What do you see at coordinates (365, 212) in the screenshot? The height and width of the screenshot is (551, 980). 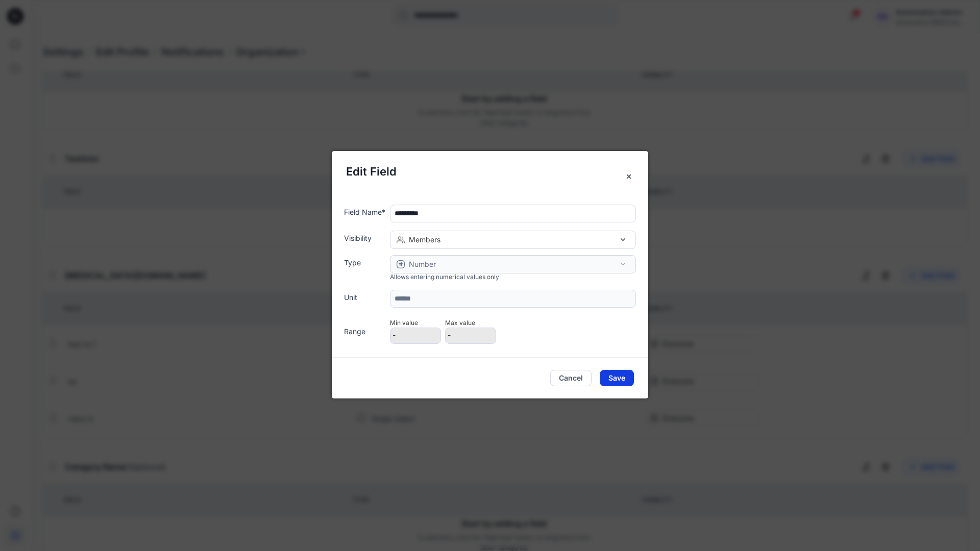 I see `label: Field Name` at bounding box center [365, 212].